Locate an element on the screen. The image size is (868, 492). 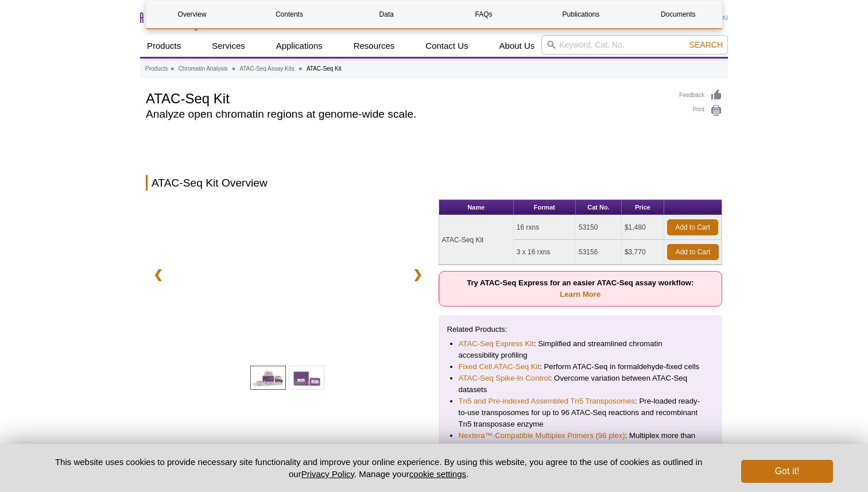
a: FAQs is located at coordinates (484, 14).